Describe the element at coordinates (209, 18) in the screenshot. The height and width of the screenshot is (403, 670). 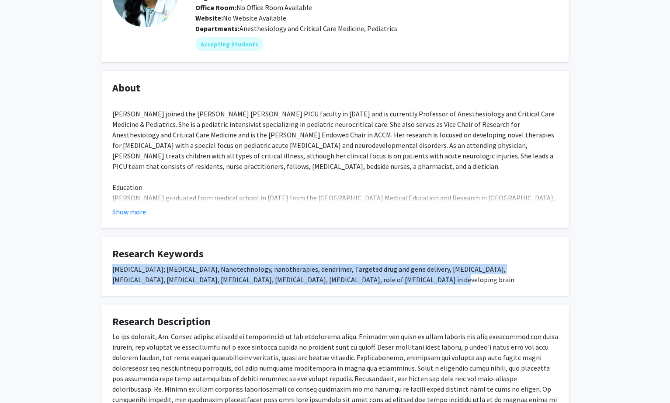
I see `b: Website:` at that location.